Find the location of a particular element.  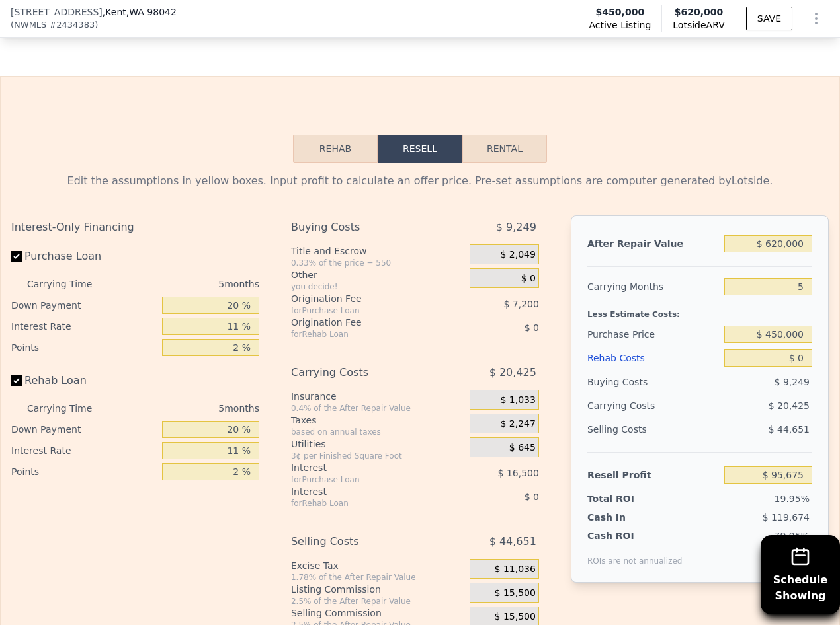

div: 2.5% of the After Repair Value is located at coordinates (378, 601).